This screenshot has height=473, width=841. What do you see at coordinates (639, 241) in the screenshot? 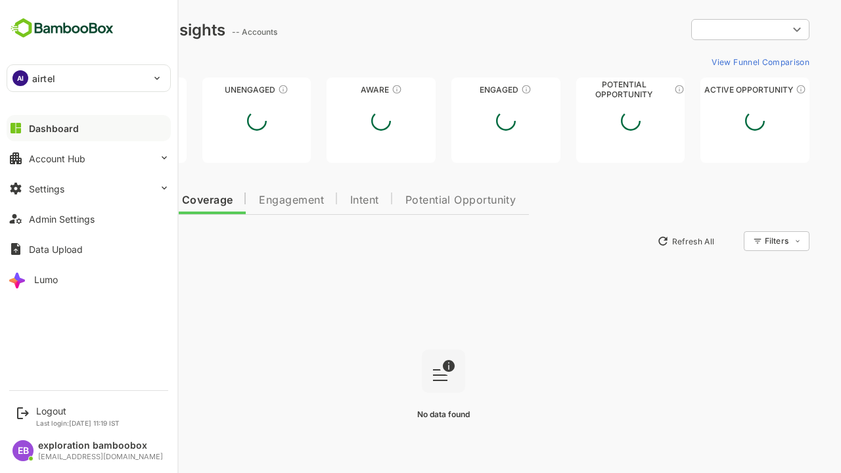
I see `button: Refresh All` at bounding box center [639, 241].